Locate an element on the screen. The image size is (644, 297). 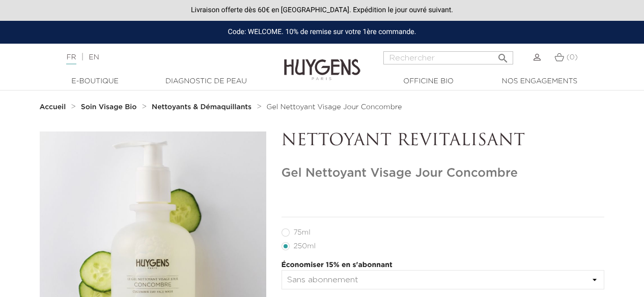
a: Diagnostic de peau is located at coordinates (206, 81).